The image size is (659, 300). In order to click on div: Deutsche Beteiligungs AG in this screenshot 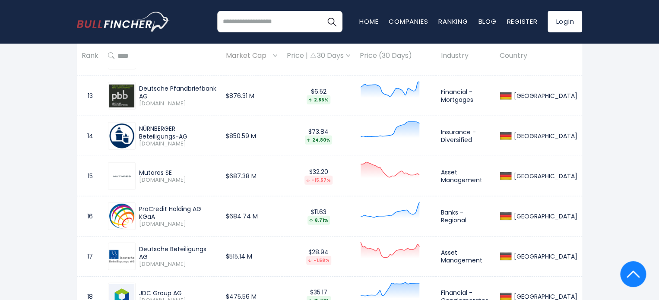, I will do `click(177, 253)`.